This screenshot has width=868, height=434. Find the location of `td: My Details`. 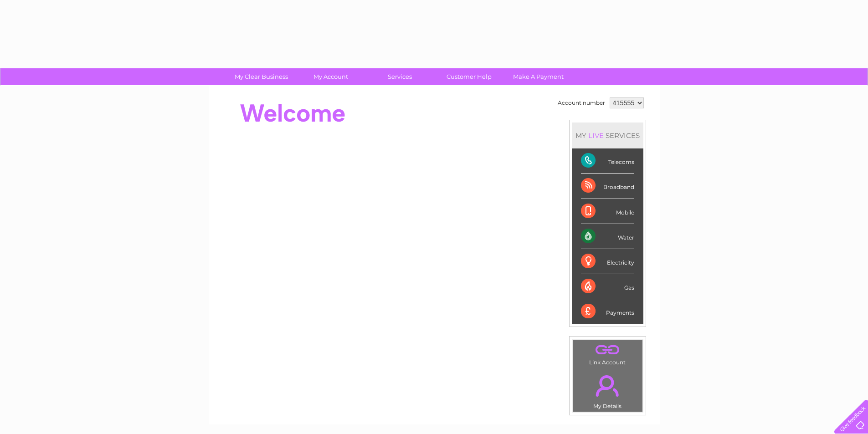

td: My Details is located at coordinates (608, 390).